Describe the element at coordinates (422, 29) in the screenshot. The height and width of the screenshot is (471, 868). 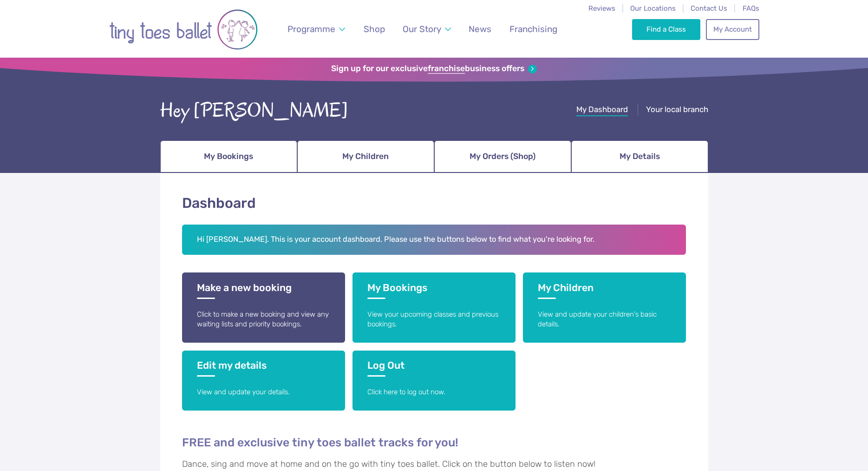
I see `span: Our Story` at that location.